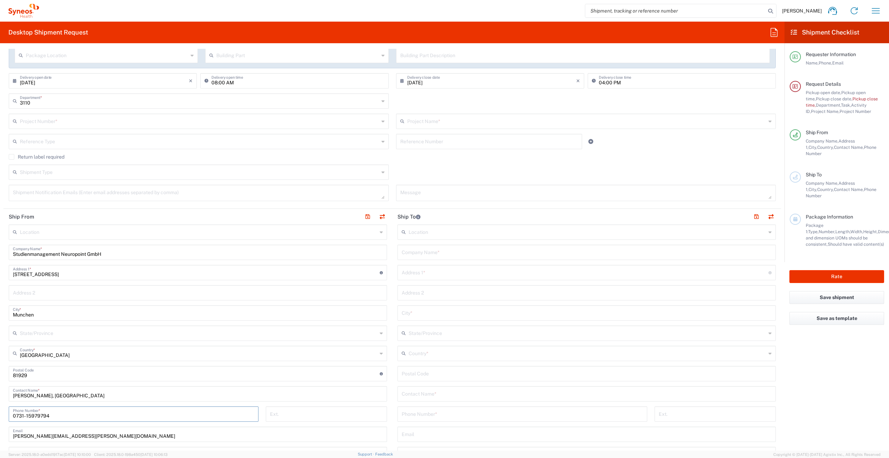 This screenshot has height=458, width=889. I want to click on button: Save as template, so click(837, 318).